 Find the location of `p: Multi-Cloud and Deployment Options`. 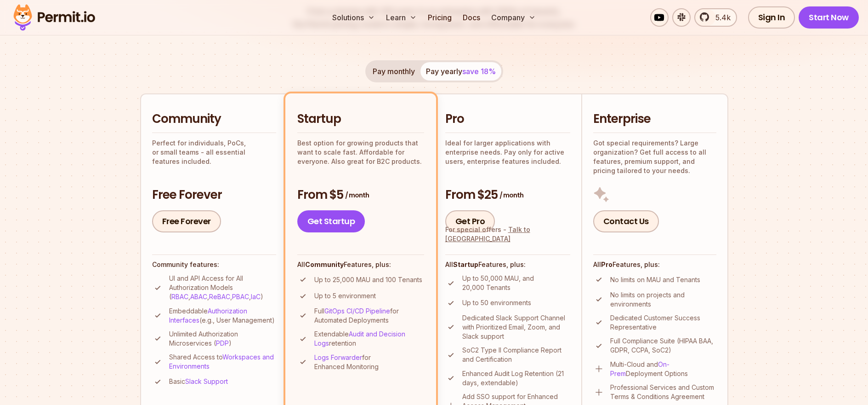

p: Multi-Cloud and Deployment Options is located at coordinates (663, 368).